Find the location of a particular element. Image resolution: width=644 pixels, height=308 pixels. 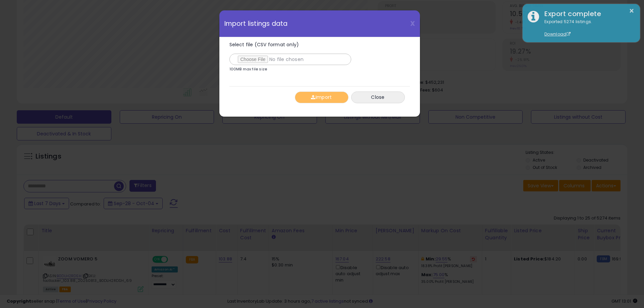

a: Download is located at coordinates (558, 34).